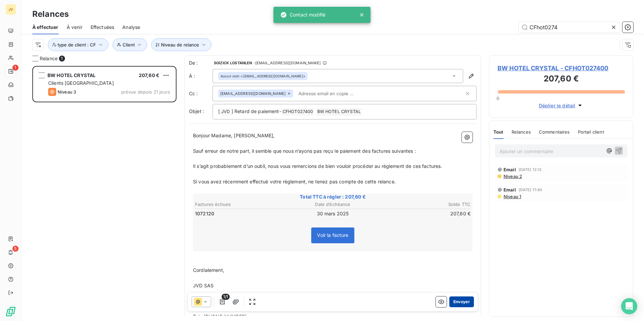 The width and height of the screenshot is (644, 321). Describe the element at coordinates (425, 204) in the screenshot. I see `th: Solde TTC` at that location.